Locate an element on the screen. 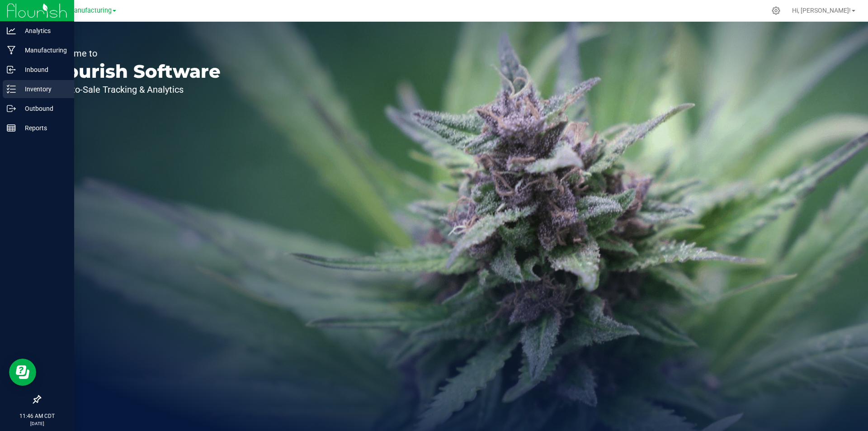  inline-svg: Analytics is located at coordinates (11, 31).